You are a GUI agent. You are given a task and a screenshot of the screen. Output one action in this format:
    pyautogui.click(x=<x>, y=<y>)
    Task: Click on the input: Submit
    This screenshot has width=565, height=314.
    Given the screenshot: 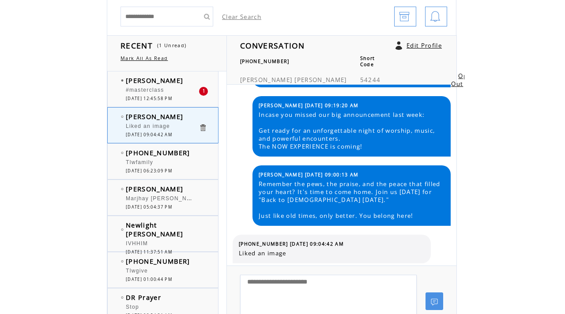 What is the action you would take?
    pyautogui.click(x=207, y=16)
    